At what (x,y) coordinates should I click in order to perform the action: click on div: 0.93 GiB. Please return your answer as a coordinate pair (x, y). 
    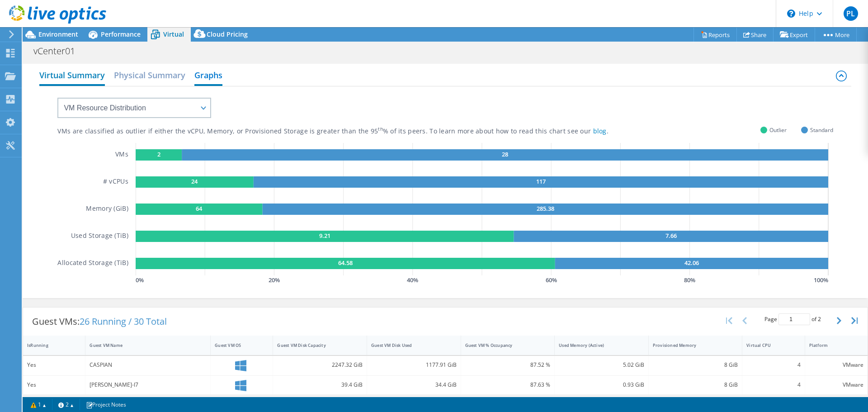
    Looking at the image, I should click on (601, 385).